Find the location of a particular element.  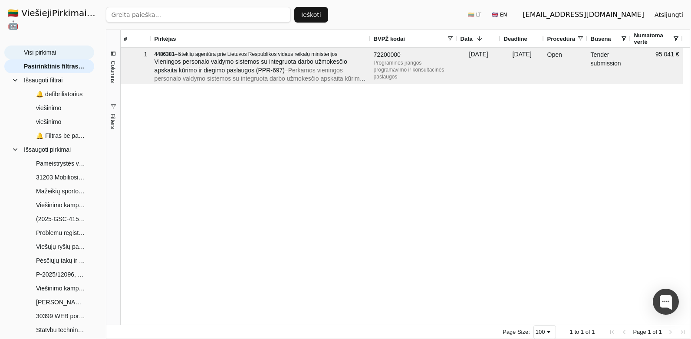

span: 30399 WEB portalų programavimo ir konsultavimo paslaugos is located at coordinates (61, 316).